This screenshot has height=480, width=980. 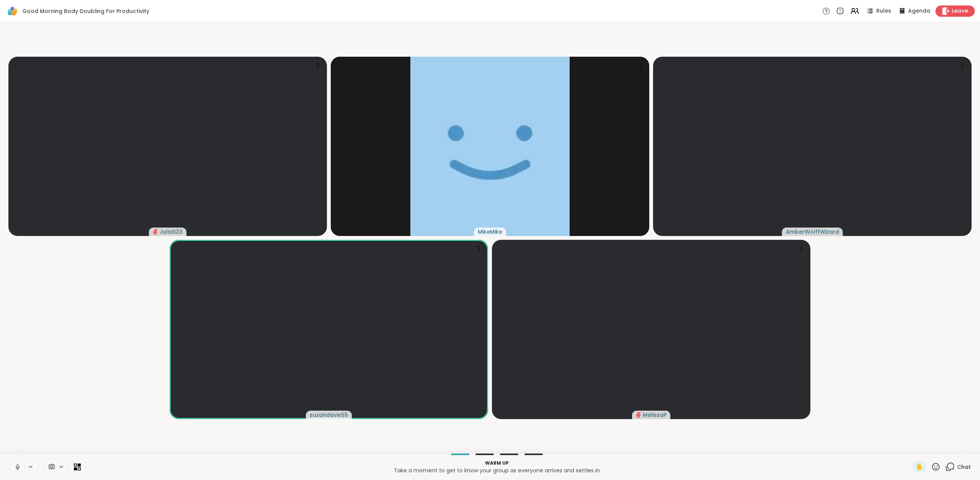 I want to click on span: JuliaS23, so click(x=171, y=232).